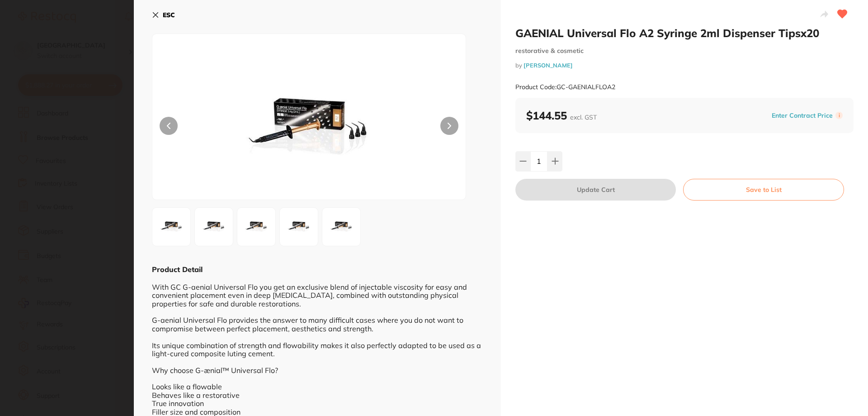  I want to click on h2: GAENIAL Universal Flo A2 Syringe 2ml Dispenser Tipsx20, so click(685, 33).